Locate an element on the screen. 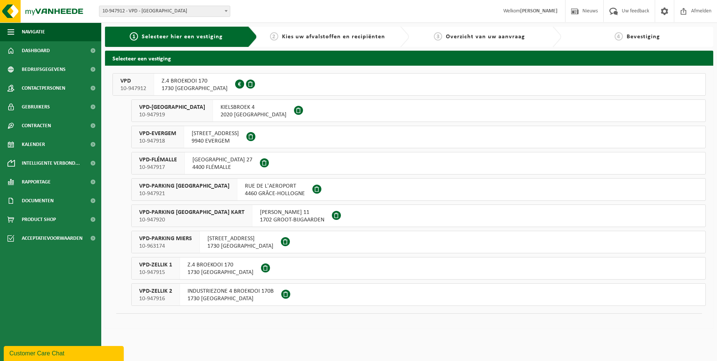  div: Customer Care Chat is located at coordinates (60, 9).